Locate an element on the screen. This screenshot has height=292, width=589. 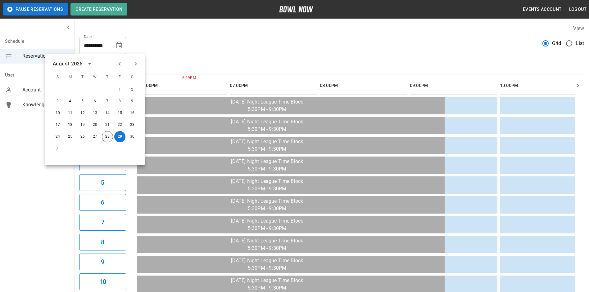
button: Aug 1, 2025 is located at coordinates (120, 90).